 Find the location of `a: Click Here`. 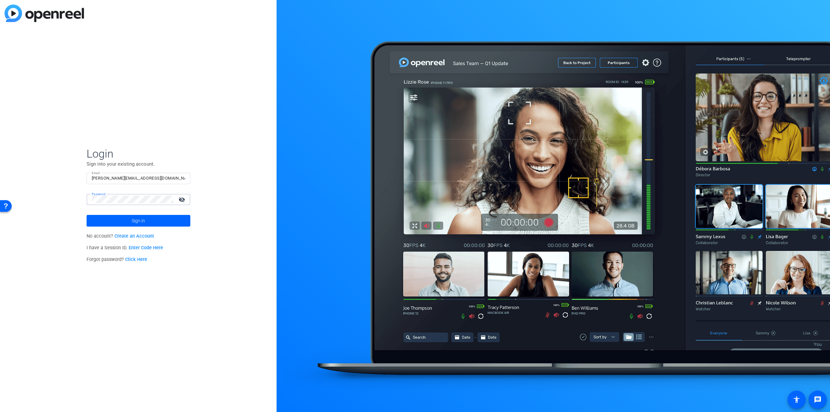

a: Click Here is located at coordinates (136, 259).